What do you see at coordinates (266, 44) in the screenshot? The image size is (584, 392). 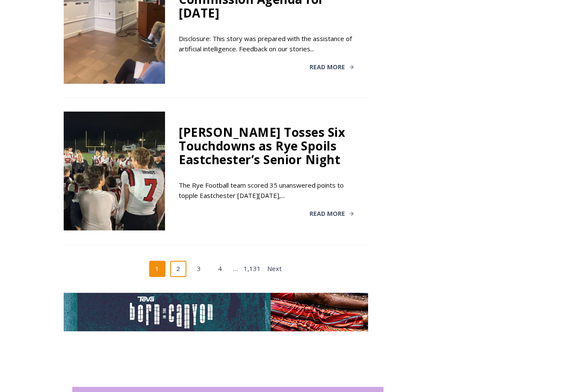 I see `div: Disclosure: This story was prepared with the assistance of artificial intelligence. Feedback on o...` at bounding box center [266, 44].